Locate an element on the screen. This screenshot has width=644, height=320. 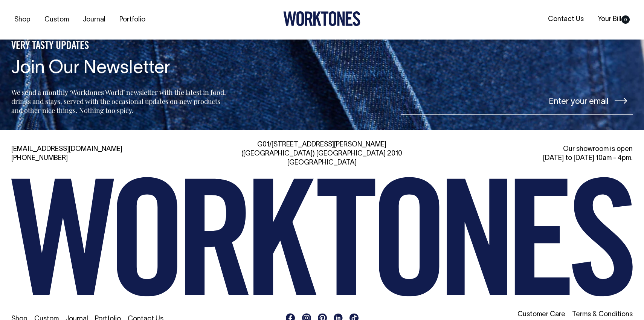
a: Contact Us is located at coordinates (566, 19).